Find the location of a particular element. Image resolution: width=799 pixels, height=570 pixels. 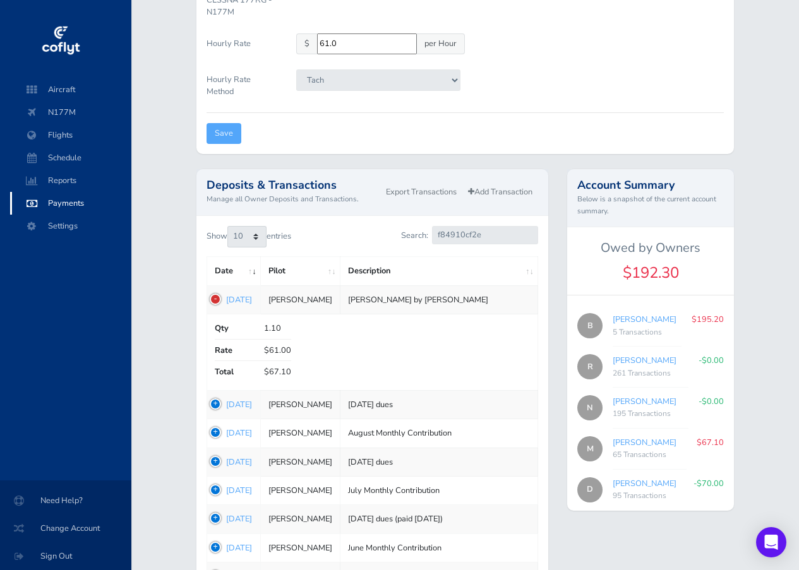

span: B is located at coordinates (590, 326).